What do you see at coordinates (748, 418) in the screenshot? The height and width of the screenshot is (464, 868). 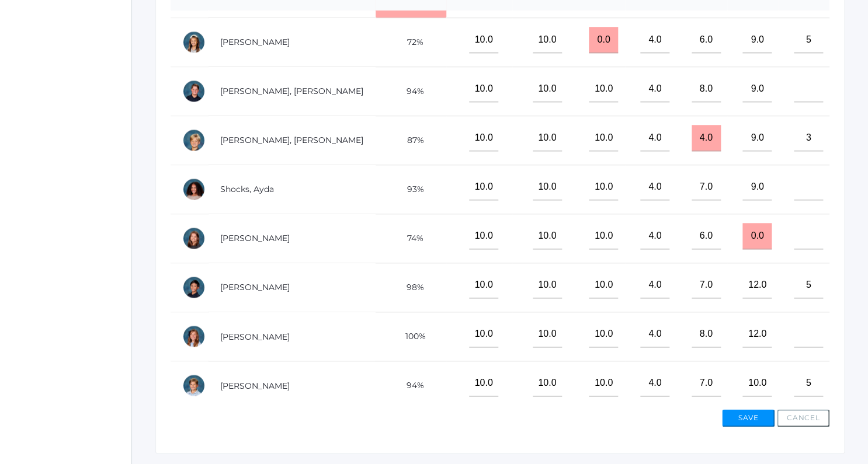 I see `button: Save` at bounding box center [748, 418].